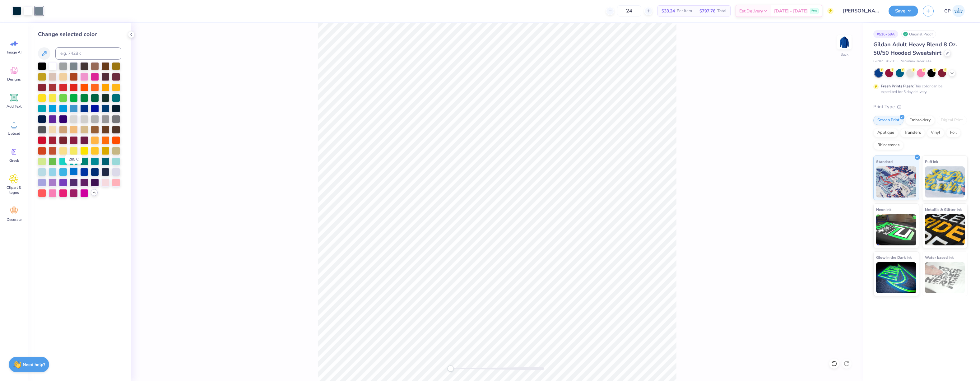 The image size is (980, 381). I want to click on img: Standard, so click(896, 182).